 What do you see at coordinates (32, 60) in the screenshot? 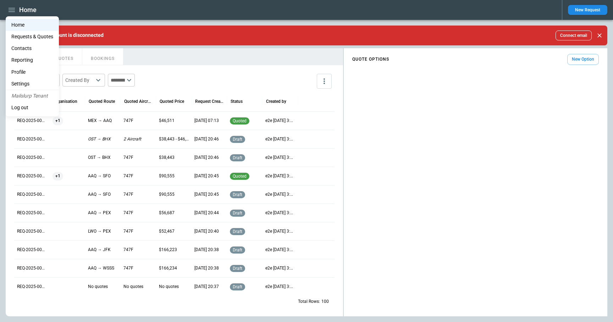
I see `a: Reporting` at bounding box center [32, 60].